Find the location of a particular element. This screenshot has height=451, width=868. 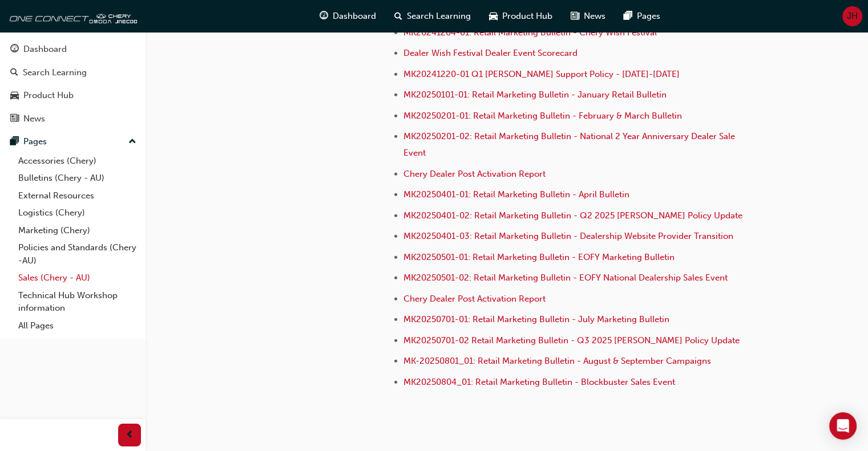

a: MK20250401-01: Retail Marketing Bulletin - April Bulletin is located at coordinates (517, 194).